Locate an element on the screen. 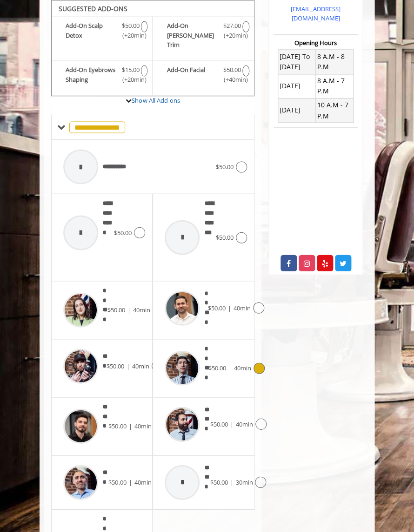 The width and height of the screenshot is (414, 532). b: SUGGESTED ADD-ONS is located at coordinates (93, 9).